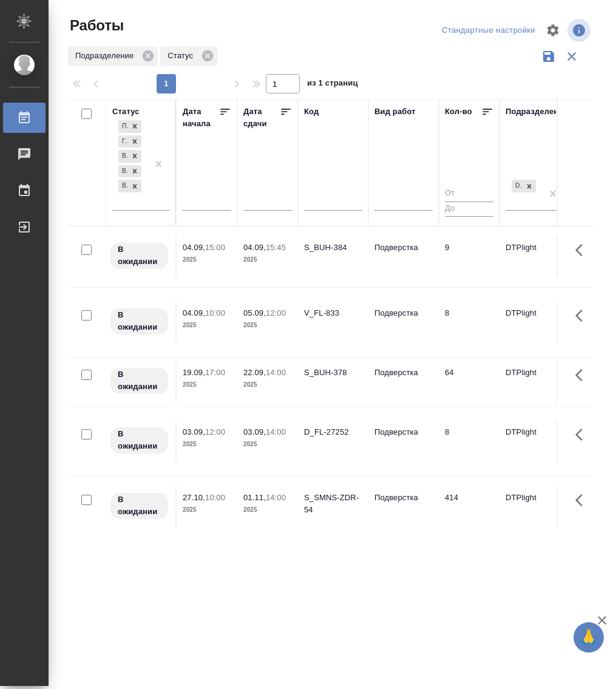 This screenshot has width=616, height=689. Describe the element at coordinates (95, 25) in the screenshot. I see `span: Работы` at that location.